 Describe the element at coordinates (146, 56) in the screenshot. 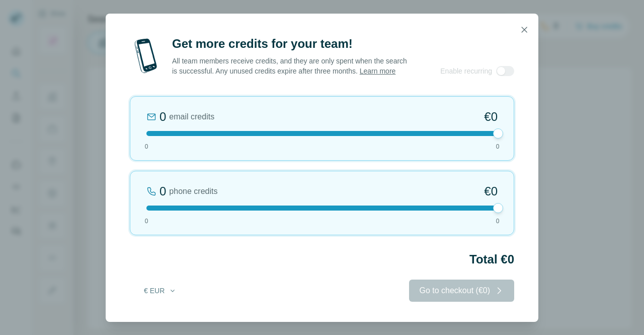

I see `img: mobile-phone` at that location.